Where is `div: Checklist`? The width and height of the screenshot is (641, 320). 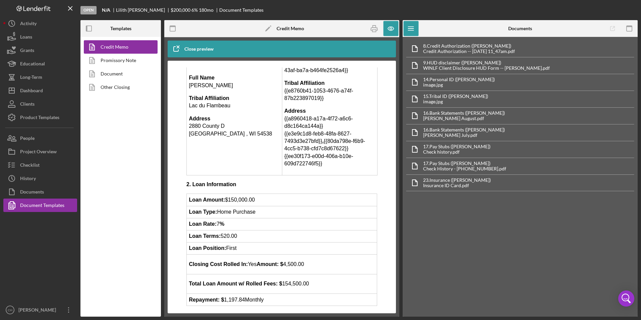 div: Checklist is located at coordinates (30, 166).